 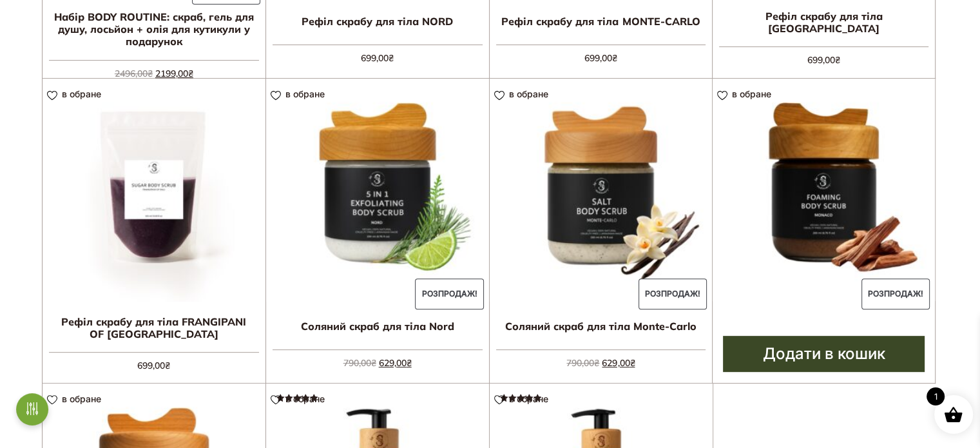 What do you see at coordinates (378, 224) in the screenshot?
I see `a: Розпродаж! Соляний скраб для тіла Nord` at bounding box center [378, 224].